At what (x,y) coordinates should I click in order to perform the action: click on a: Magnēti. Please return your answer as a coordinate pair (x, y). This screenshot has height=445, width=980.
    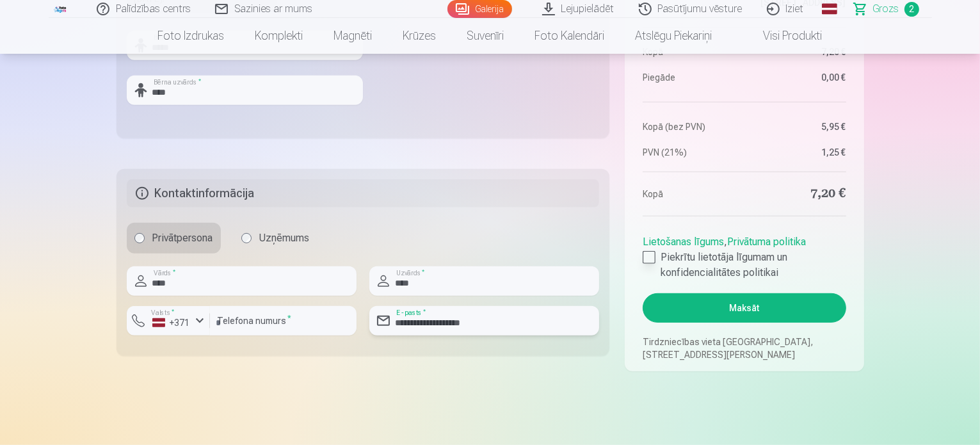
    Looking at the image, I should click on (353, 36).